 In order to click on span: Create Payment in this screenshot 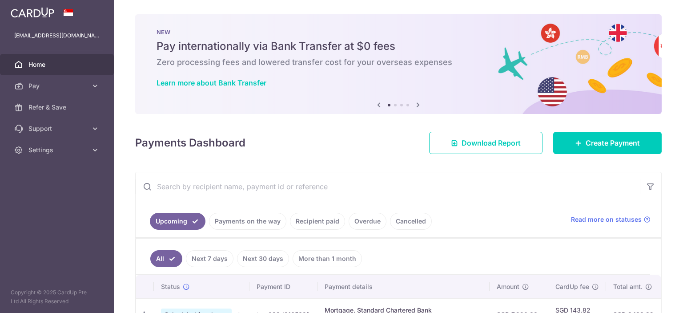, I will do `click(613, 143)`.